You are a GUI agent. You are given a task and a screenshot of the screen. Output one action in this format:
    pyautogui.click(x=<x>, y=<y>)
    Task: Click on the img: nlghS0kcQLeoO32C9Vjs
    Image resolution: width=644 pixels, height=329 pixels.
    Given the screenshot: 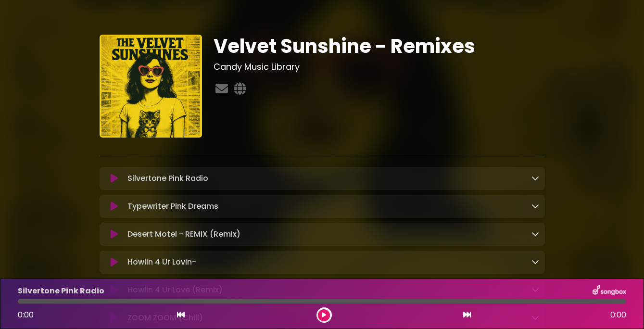 What is the action you would take?
    pyautogui.click(x=151, y=86)
    